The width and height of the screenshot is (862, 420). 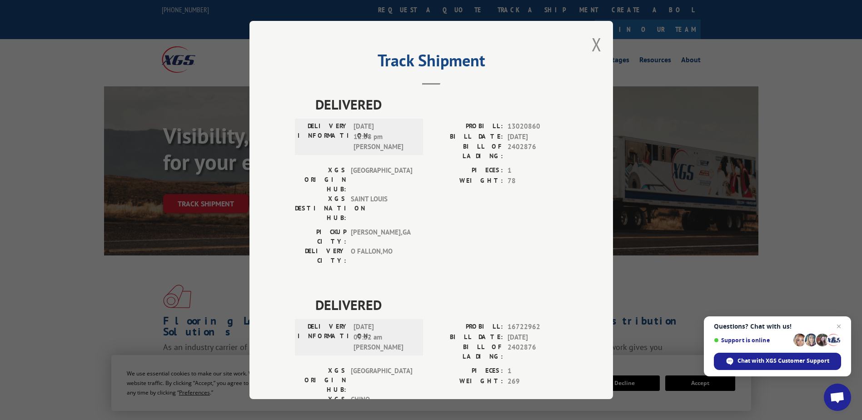 I want to click on div: Chat with XGS Customer Support, so click(x=778, y=361).